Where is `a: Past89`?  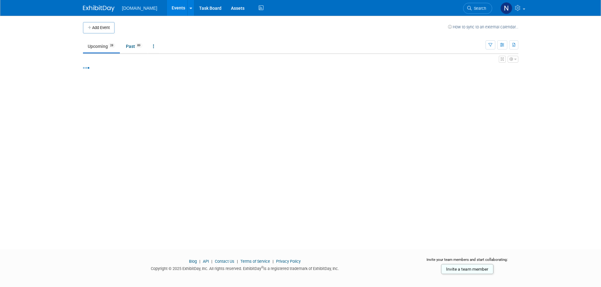 a: Past89 is located at coordinates (134, 46).